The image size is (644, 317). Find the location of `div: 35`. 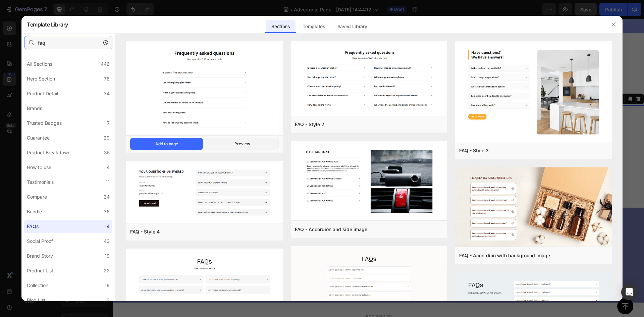

div: 35 is located at coordinates (106, 152).